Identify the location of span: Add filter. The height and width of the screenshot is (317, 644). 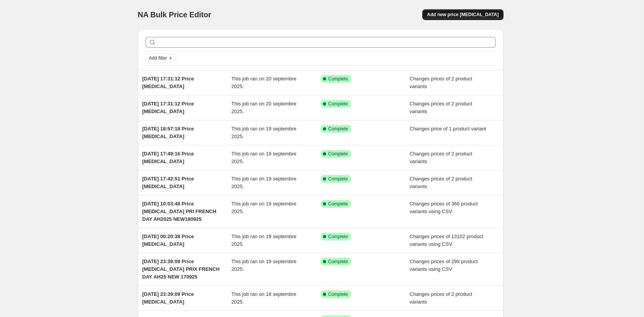
(158, 58).